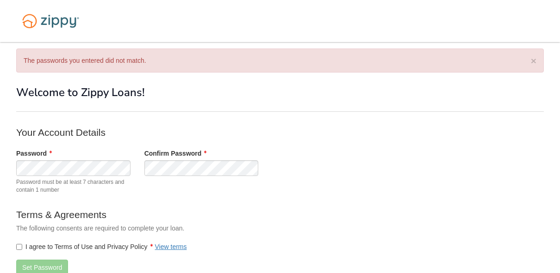 Image resolution: width=560 pixels, height=273 pixels. Describe the element at coordinates (101, 247) in the screenshot. I see `label: I agree to Terms of Use and Privacy Policy` at that location.